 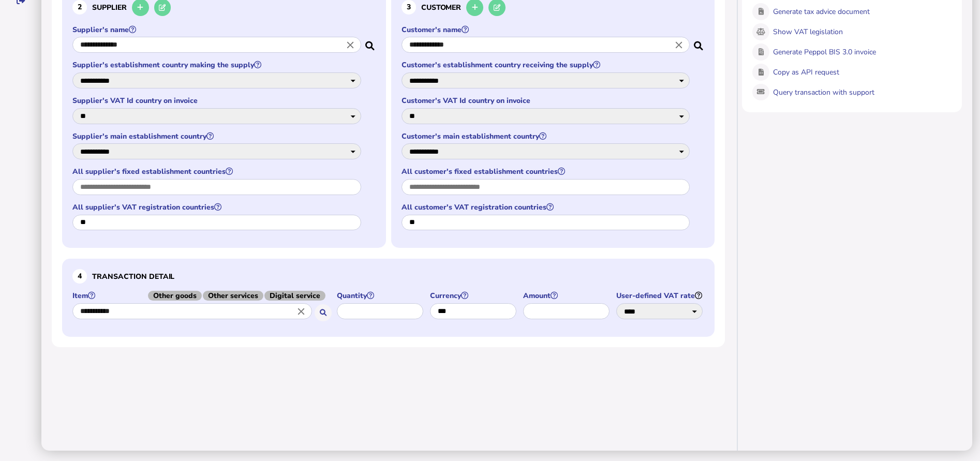 I want to click on span: Digital service, so click(x=295, y=296).